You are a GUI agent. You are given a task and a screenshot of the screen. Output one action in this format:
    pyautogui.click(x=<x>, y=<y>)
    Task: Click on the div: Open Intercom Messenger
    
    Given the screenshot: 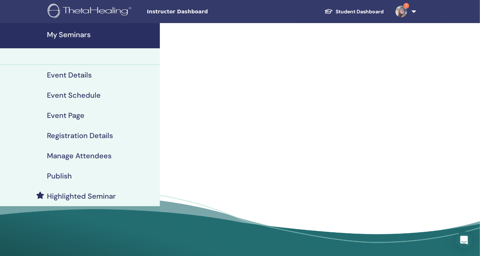 What is the action you would take?
    pyautogui.click(x=464, y=240)
    